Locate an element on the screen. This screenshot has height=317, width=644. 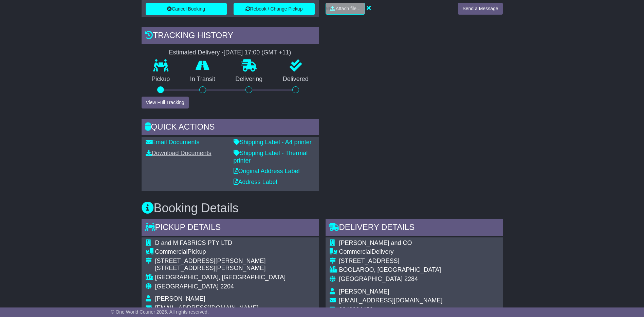
p: Pickup is located at coordinates (161, 79).